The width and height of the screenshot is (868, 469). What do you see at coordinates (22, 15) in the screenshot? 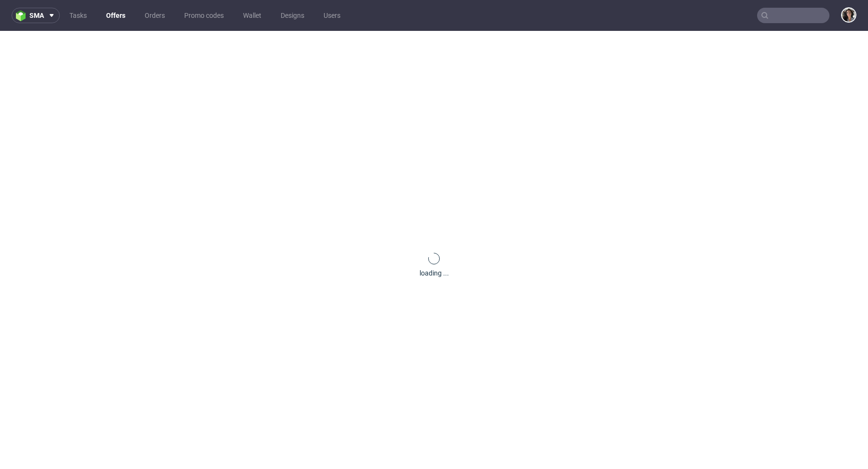
I see `img: logo` at bounding box center [22, 15].